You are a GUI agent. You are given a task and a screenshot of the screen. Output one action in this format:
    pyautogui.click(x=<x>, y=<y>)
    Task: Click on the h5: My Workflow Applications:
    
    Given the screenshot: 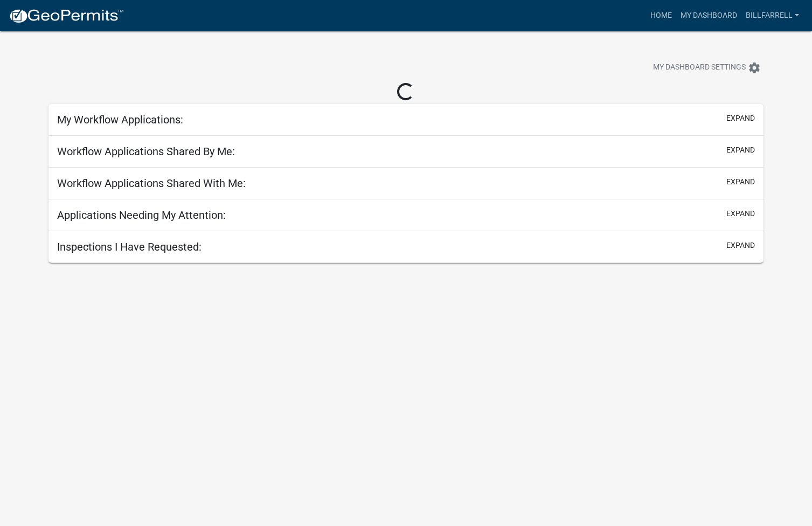 What is the action you would take?
    pyautogui.click(x=120, y=119)
    